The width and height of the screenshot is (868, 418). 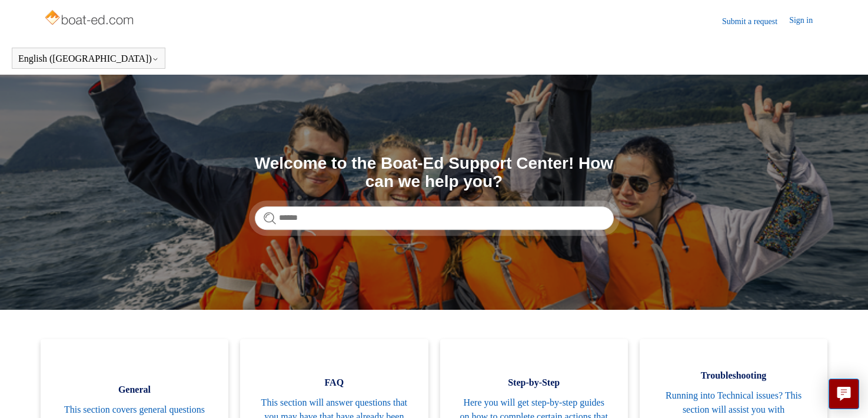 I want to click on span: Step-by-Step, so click(x=533, y=383).